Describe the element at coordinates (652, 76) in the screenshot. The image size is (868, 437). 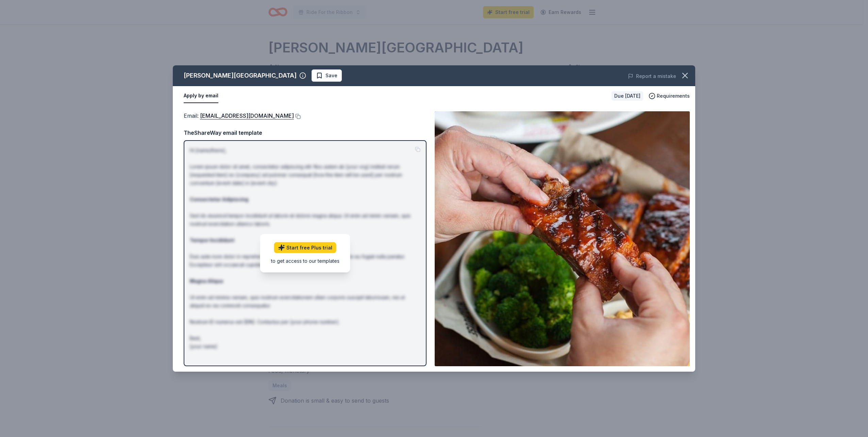
I see `button: Report a mistake` at that location.